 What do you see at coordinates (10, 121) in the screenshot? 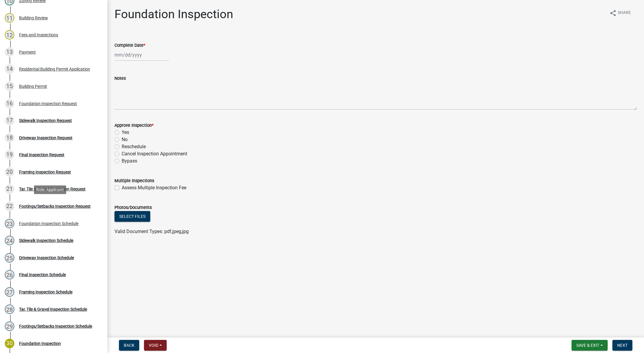
I see `div: 17` at bounding box center [10, 121].